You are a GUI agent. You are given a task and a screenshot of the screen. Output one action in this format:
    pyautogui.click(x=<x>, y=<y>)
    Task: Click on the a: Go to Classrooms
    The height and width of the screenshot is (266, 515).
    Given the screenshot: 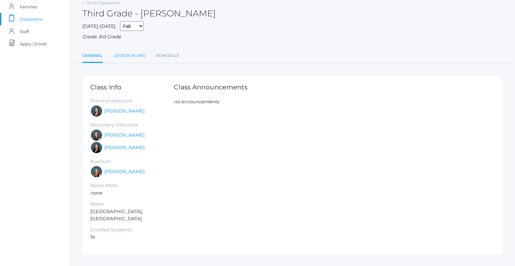 What is the action you would take?
    pyautogui.click(x=103, y=3)
    